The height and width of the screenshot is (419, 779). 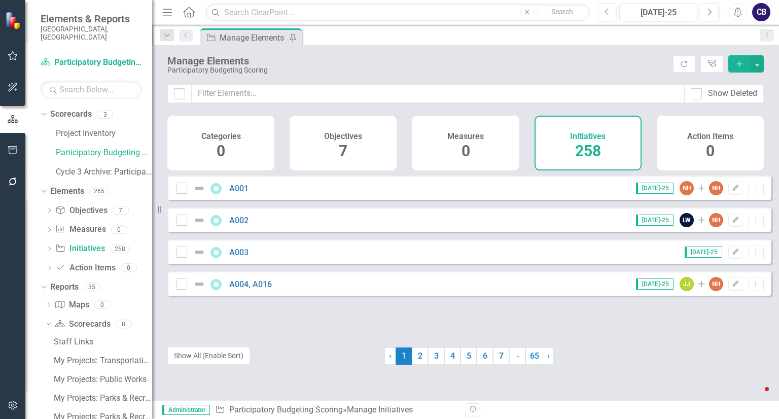 I want to click on div: Participatory Budgeting Scoring, so click(x=418, y=70).